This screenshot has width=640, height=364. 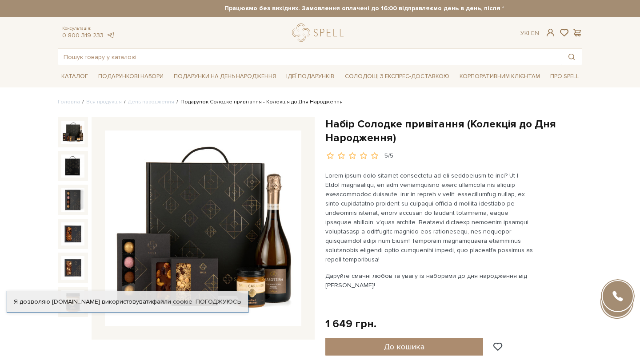 I want to click on a: Вся продукція, so click(x=105, y=102).